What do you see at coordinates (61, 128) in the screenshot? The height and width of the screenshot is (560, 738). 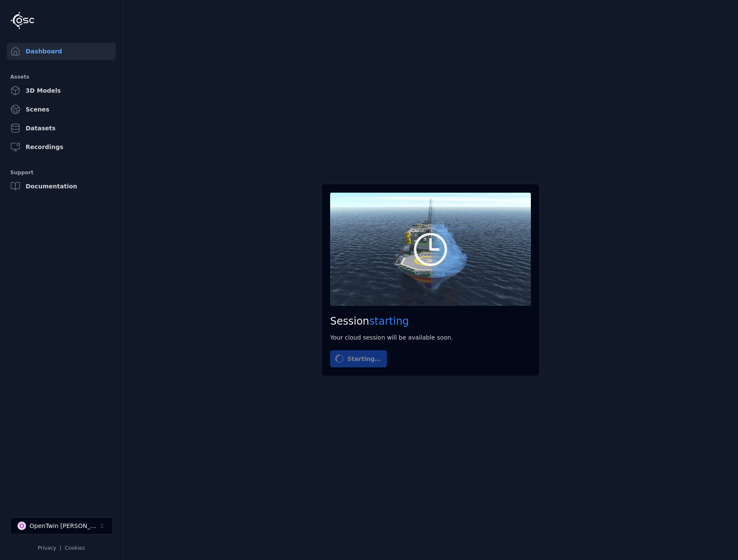 I see `a: Datasets` at bounding box center [61, 128].